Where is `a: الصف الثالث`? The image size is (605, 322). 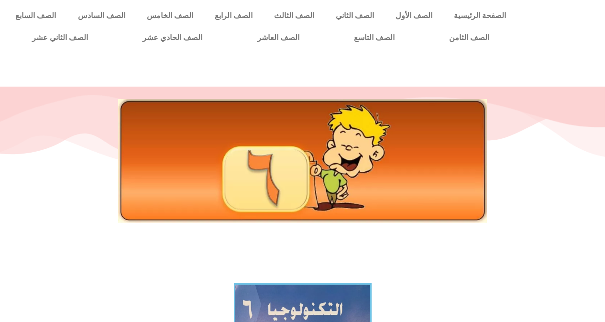 a: الصف الثالث is located at coordinates (294, 16).